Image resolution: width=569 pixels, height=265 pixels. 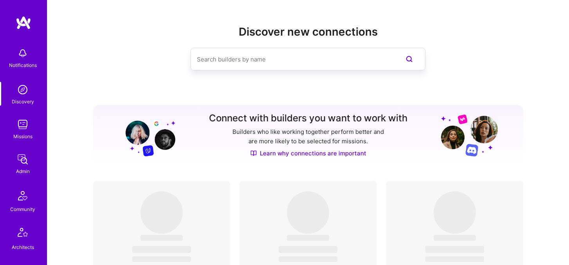 I want to click on div: Missions, so click(x=23, y=136).